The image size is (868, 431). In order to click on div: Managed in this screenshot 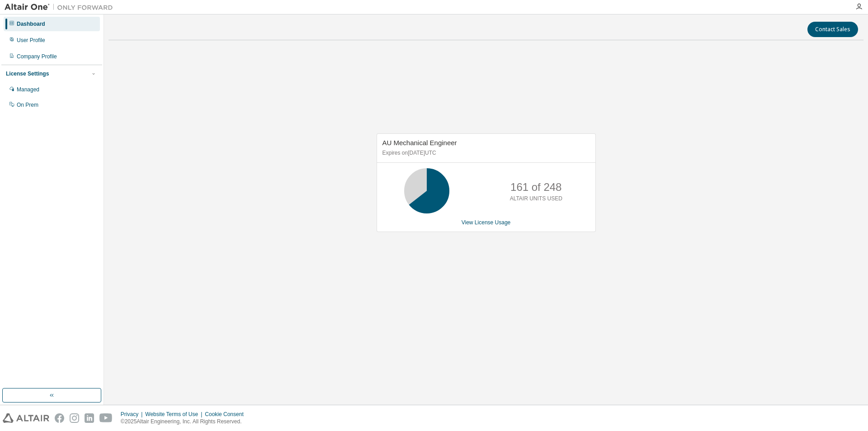, I will do `click(28, 89)`.